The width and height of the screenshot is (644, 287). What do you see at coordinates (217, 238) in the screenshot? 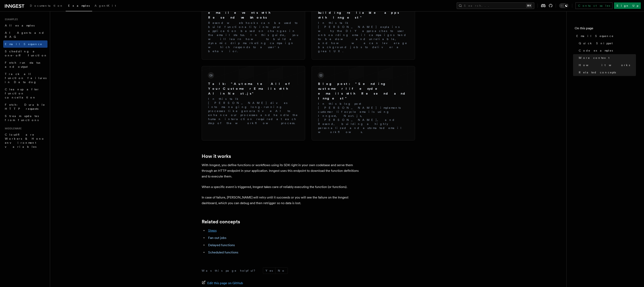
I see `a: Fan-out jobs` at bounding box center [217, 238].